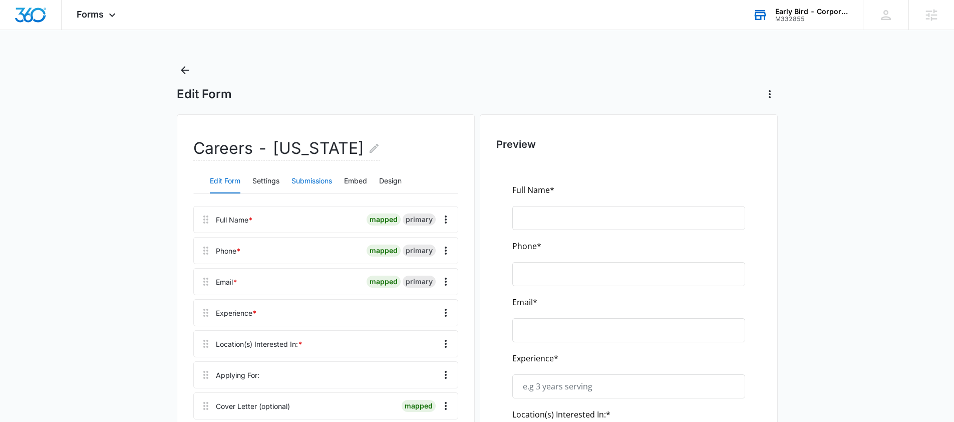  Describe the element at coordinates (234, 219) in the screenshot. I see `div: Full Name` at that location.